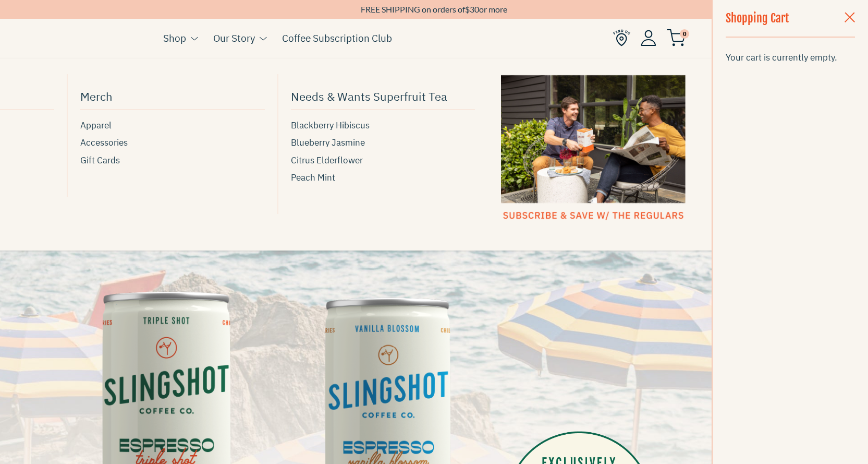  I want to click on span: Blackberry Hibiscus, so click(330, 125).